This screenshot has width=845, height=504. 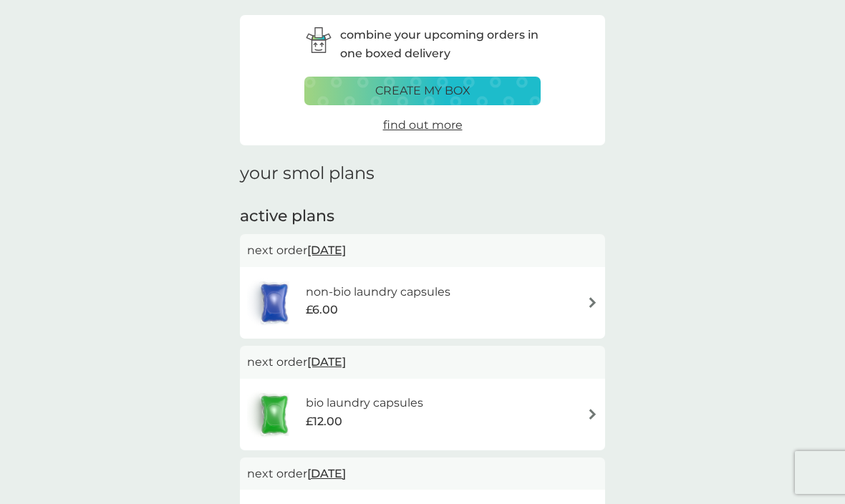 What do you see at coordinates (365, 403) in the screenshot?
I see `h6: bio laundry capsules` at bounding box center [365, 403].